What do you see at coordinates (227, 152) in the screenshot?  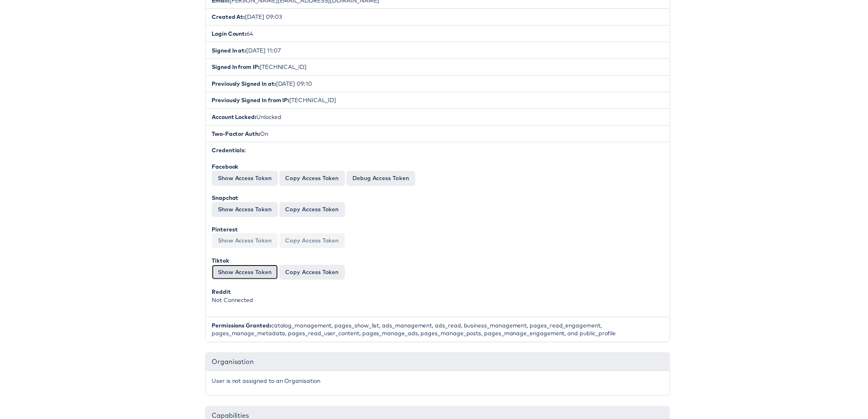 I see `b: Credentials` at bounding box center [227, 152].